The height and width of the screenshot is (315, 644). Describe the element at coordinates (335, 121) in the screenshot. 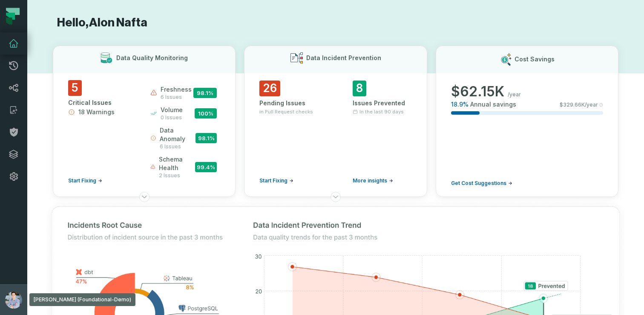

I see `button: Data Incident Prevention26Pending Issuesin Pull Request checksStart Fixing8Issues PreventedIn the...` at that location.